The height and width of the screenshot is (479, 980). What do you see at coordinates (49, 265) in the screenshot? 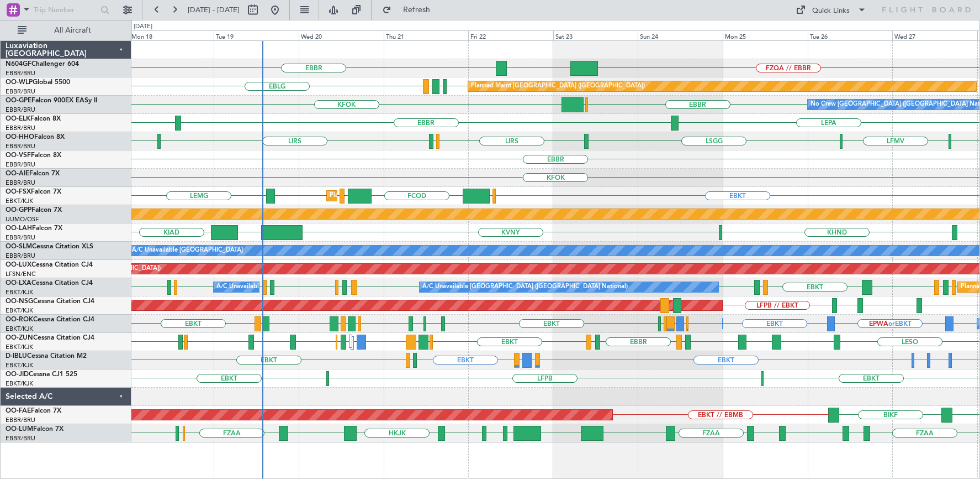
I see `a: OO-LUXCessna Citation CJ4` at bounding box center [49, 265].